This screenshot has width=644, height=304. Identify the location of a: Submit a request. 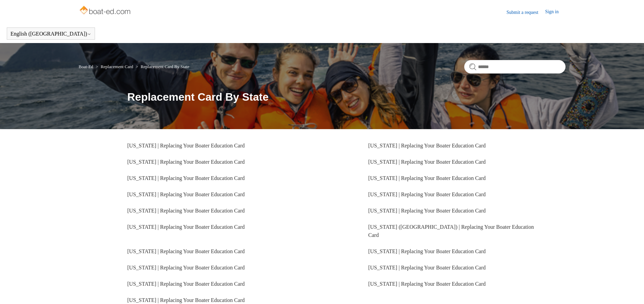
(526, 12).